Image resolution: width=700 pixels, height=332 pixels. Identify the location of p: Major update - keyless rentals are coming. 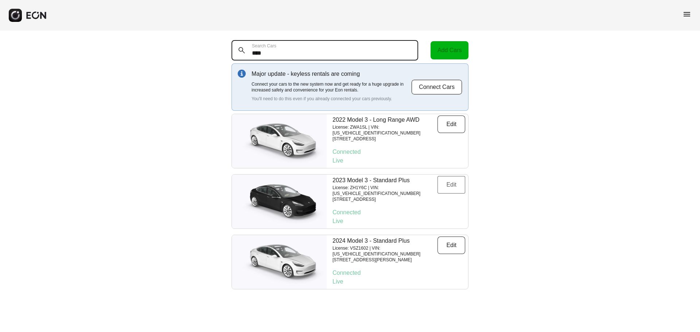
(331, 74).